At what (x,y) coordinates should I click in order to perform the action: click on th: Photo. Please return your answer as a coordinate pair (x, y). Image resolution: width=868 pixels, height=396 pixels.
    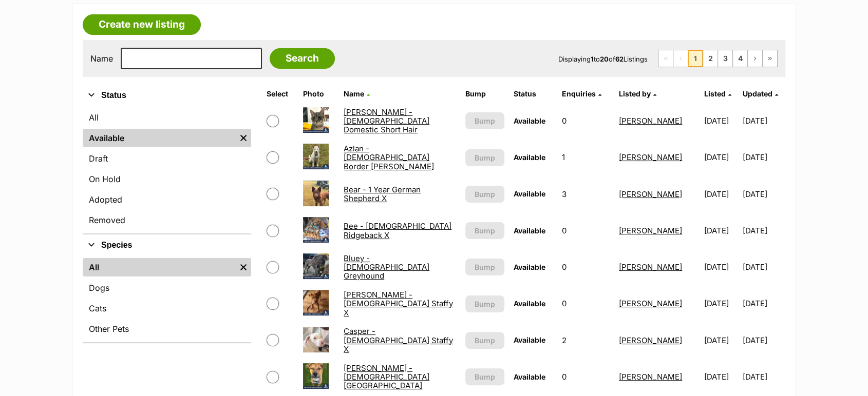
    Looking at the image, I should click on (319, 94).